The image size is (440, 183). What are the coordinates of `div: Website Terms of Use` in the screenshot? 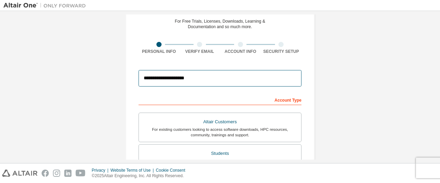 It's located at (133, 170).